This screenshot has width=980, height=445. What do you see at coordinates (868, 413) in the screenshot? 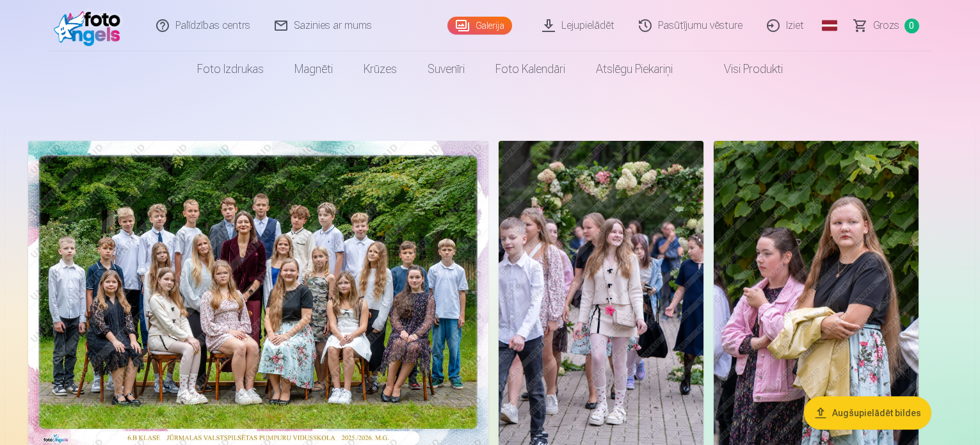
I see `button: Augšupielādēt bildes` at bounding box center [868, 413].